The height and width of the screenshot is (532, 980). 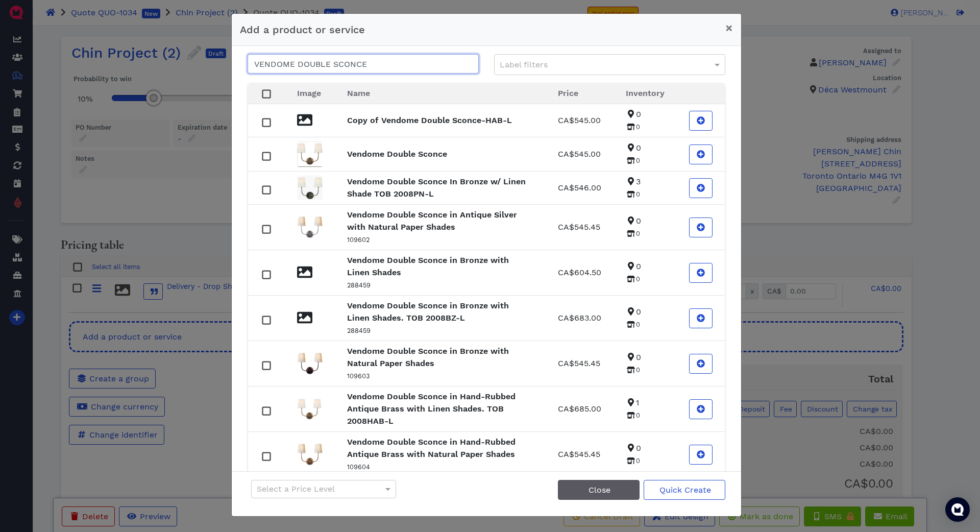 What do you see at coordinates (580, 408) in the screenshot?
I see `span: CA$685.00` at bounding box center [580, 408].